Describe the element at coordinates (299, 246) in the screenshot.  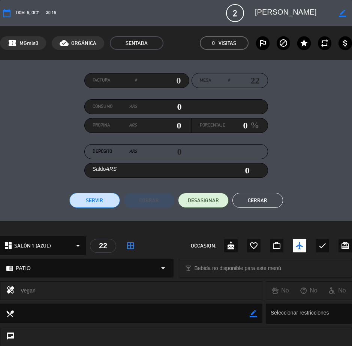
I see `i: airplanemode_active` at that location.